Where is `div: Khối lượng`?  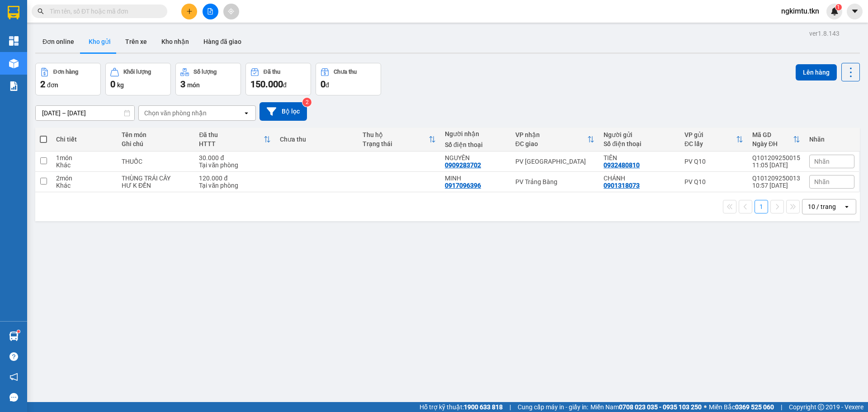
div: Khối lượng is located at coordinates (137, 72).